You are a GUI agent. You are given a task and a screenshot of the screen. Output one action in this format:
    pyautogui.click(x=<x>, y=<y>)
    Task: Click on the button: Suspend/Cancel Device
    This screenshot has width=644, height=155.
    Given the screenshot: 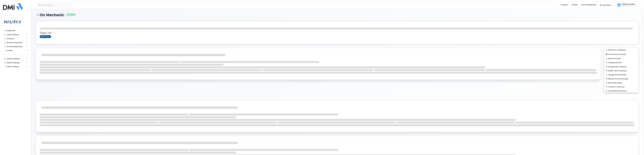 What is the action you would take?
    pyautogui.click(x=621, y=91)
    